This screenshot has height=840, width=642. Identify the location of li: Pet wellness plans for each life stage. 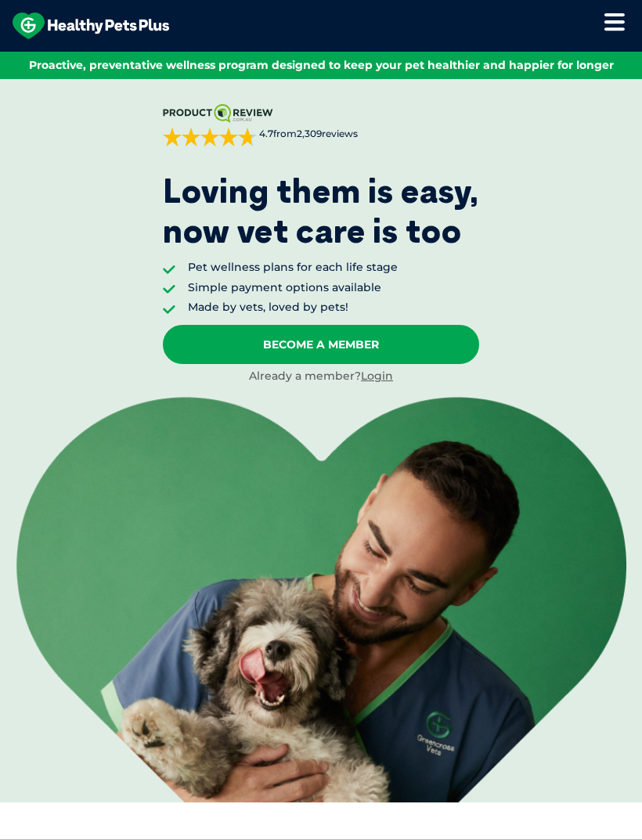
(293, 268).